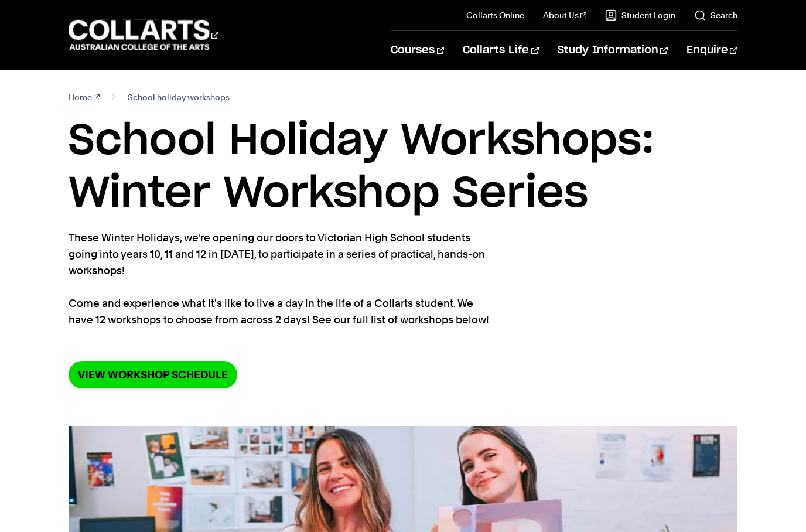 This screenshot has height=532, width=806. Describe the element at coordinates (712, 50) in the screenshot. I see `a: Enquire` at that location.